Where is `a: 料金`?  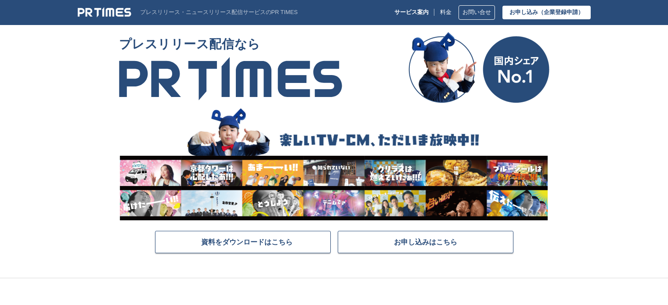 a: 料金 is located at coordinates (446, 12).